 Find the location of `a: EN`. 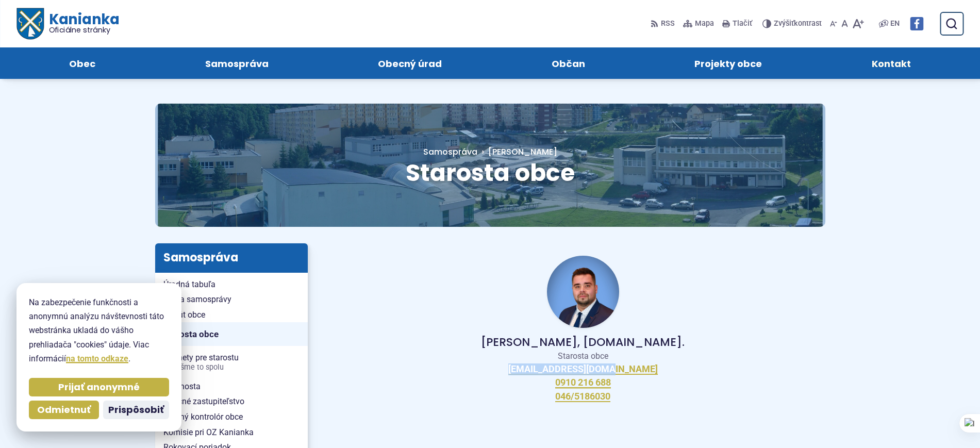

a: EN is located at coordinates (895, 24).